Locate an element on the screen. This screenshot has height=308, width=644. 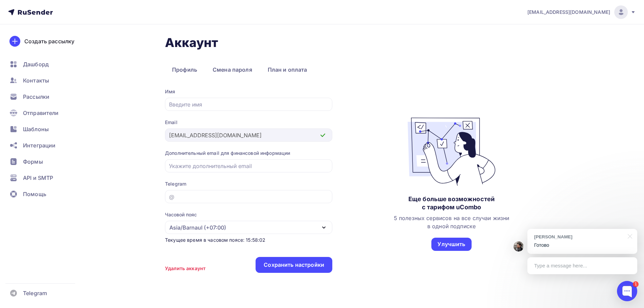
a: Дашборд is located at coordinates (45, 64).